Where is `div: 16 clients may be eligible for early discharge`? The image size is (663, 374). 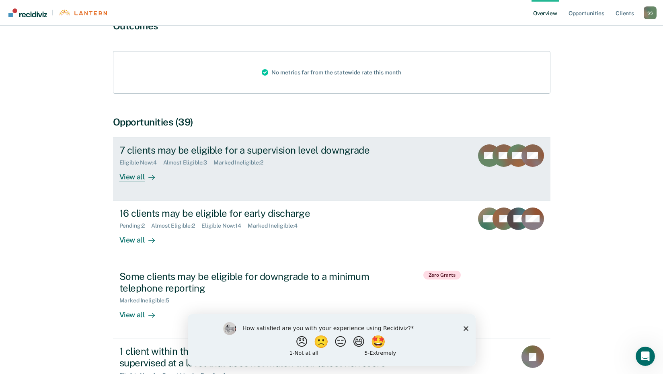
div: 16 clients may be eligible for early discharge is located at coordinates (260, 213).